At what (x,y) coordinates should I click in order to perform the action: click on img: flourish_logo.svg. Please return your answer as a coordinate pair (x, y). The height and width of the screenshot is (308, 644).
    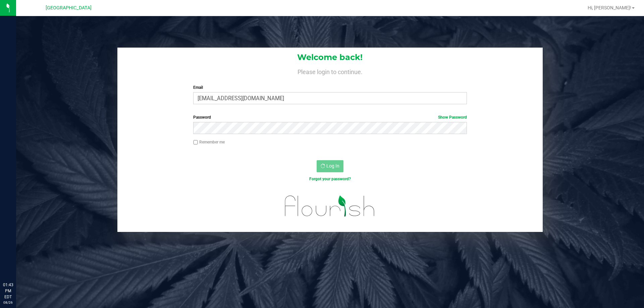
    Looking at the image, I should click on (329, 206).